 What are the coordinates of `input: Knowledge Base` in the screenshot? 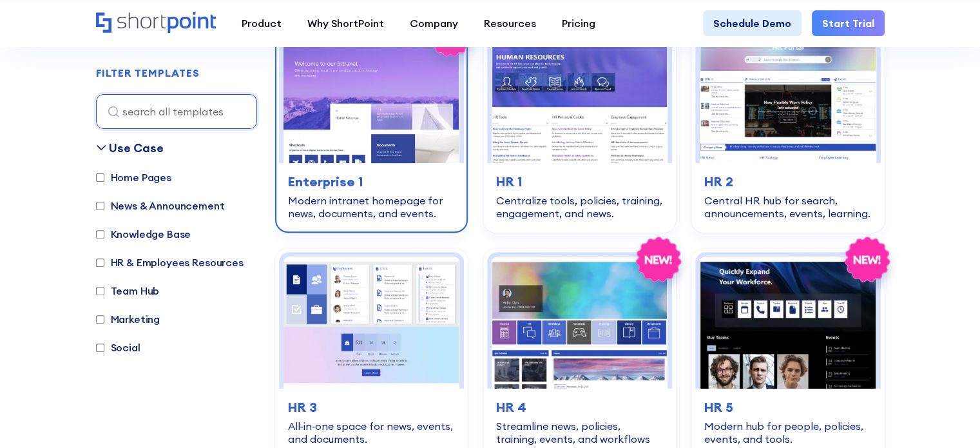 It's located at (100, 234).